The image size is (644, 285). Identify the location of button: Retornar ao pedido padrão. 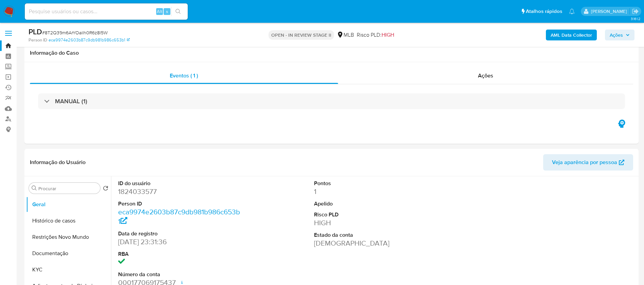
(105, 189).